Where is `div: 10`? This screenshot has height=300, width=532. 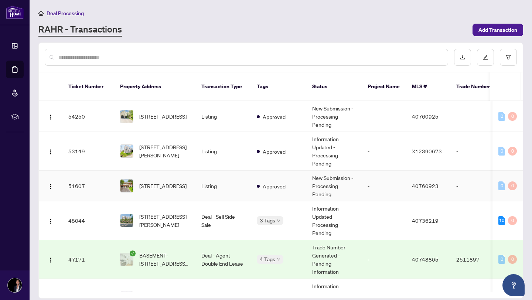 div: 10 is located at coordinates (502, 221).